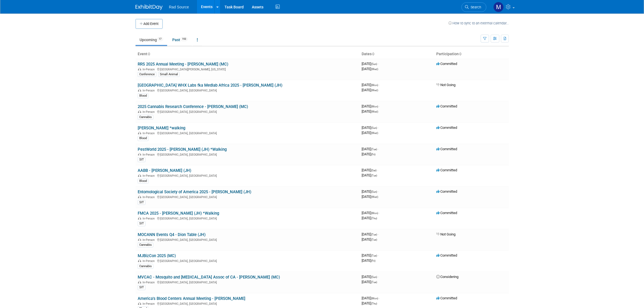 The image size is (644, 308). I want to click on a: How to sync to an external calendar..., so click(478, 23).